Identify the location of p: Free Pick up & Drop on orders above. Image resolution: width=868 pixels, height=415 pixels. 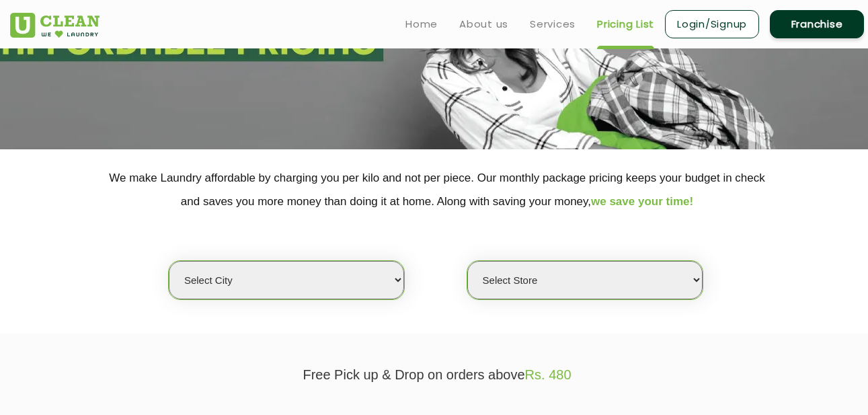
(437, 375).